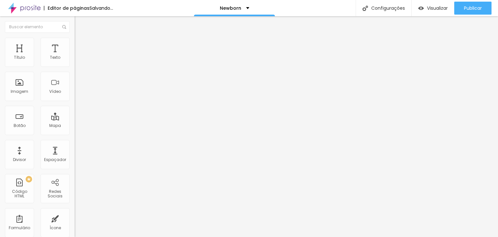  What do you see at coordinates (55, 193) in the screenshot?
I see `div: Redes Sociais` at bounding box center [55, 193].